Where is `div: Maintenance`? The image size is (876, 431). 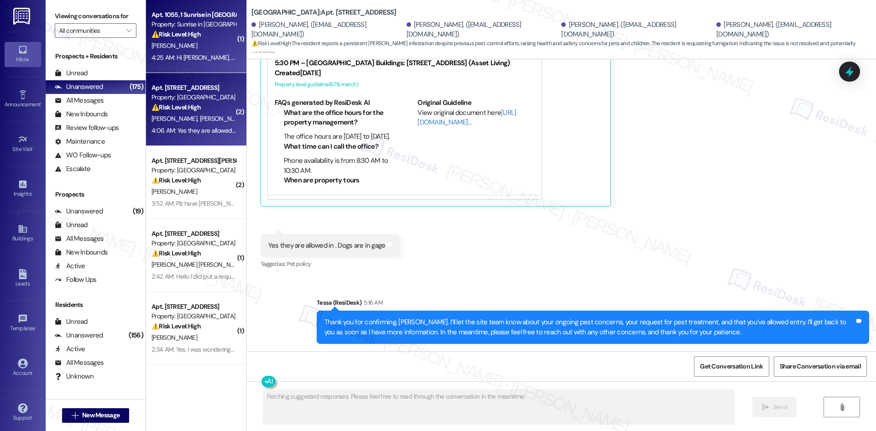 div: Maintenance is located at coordinates (80, 142).